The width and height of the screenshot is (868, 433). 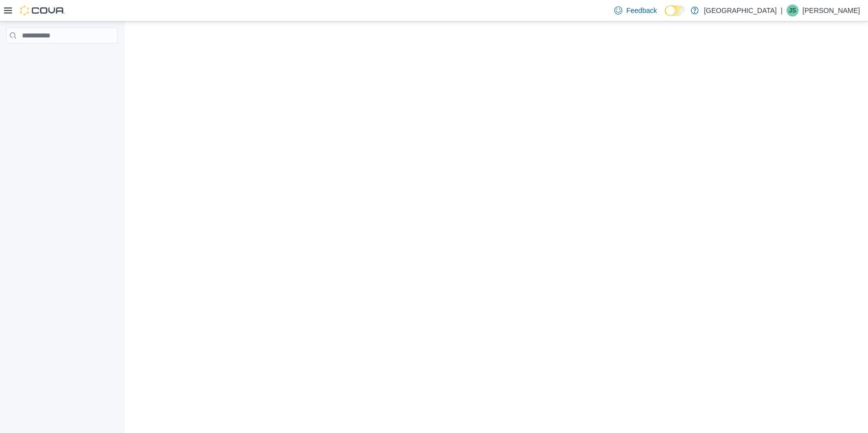 I want to click on span: Feedback, so click(x=641, y=11).